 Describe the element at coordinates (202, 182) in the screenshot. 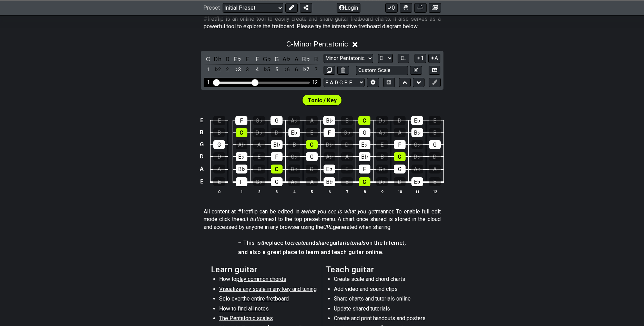

I see `td: E` at that location.